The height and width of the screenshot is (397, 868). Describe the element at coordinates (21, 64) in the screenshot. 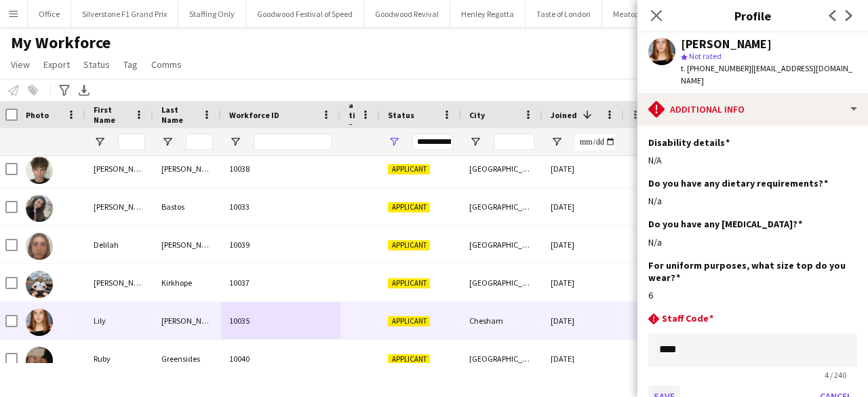

I see `span: View` at that location.